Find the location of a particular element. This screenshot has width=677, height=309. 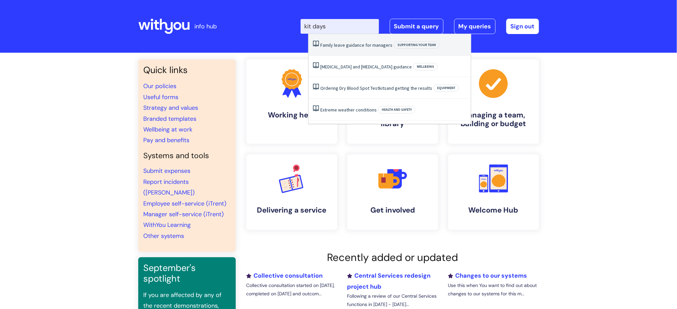

a: Family leave guidance for managers is located at coordinates (356, 45).